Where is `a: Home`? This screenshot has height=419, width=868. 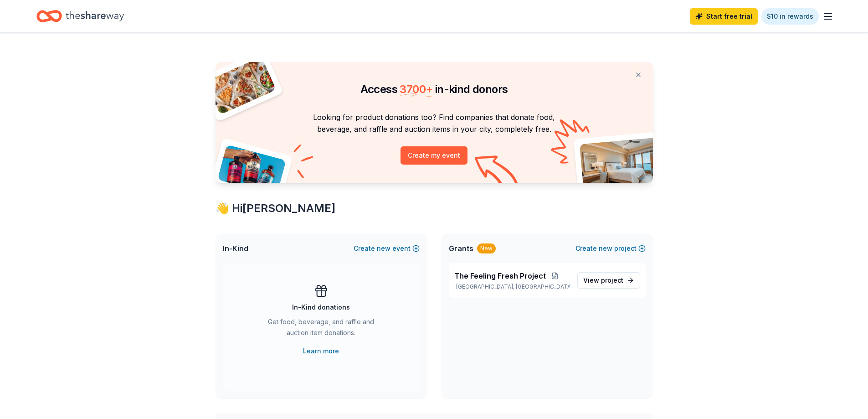
a: Home is located at coordinates (80, 16).